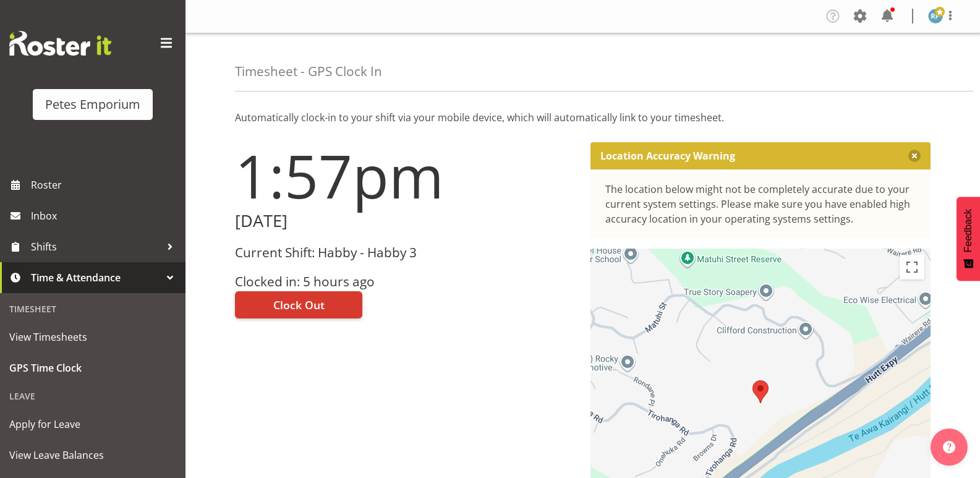 This screenshot has height=478, width=980. I want to click on button: Close message, so click(915, 156).